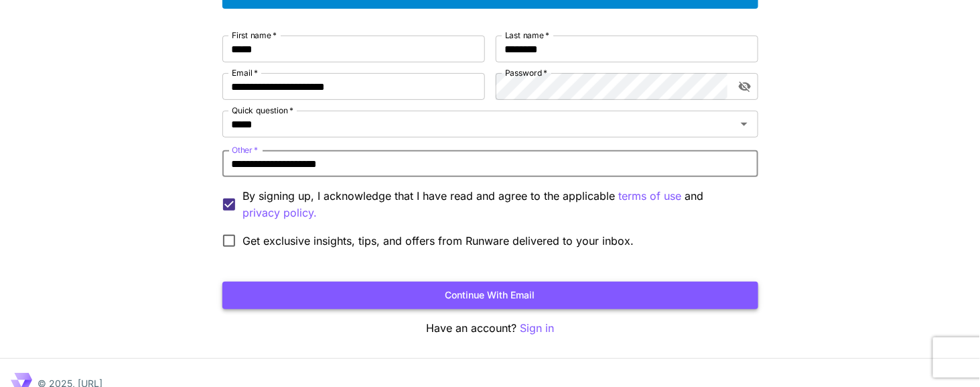 This screenshot has width=980, height=387. Describe the element at coordinates (651, 196) in the screenshot. I see `button: By signing up, I acknowledge that I have read and agree to the applicable and privacy policy.` at that location.